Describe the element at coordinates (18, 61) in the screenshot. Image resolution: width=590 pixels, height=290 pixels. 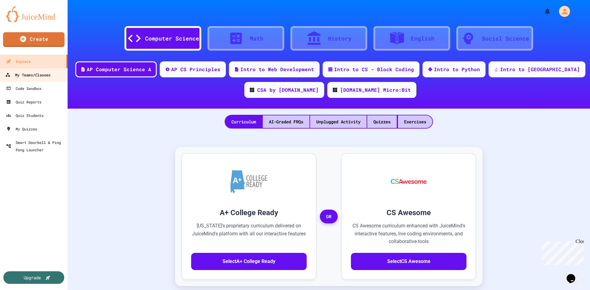
I see `div: Explore` at that location.